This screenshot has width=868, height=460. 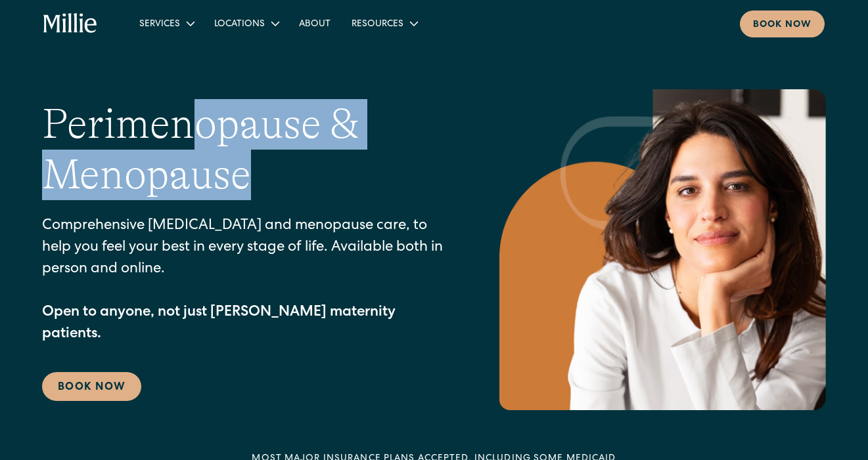 I want to click on a: Book now, so click(x=782, y=24).